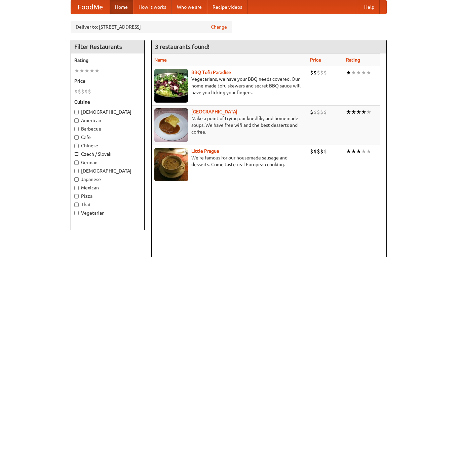 The height and width of the screenshot is (476, 457). What do you see at coordinates (108, 102) in the screenshot?
I see `h5: Cuisine` at bounding box center [108, 102].